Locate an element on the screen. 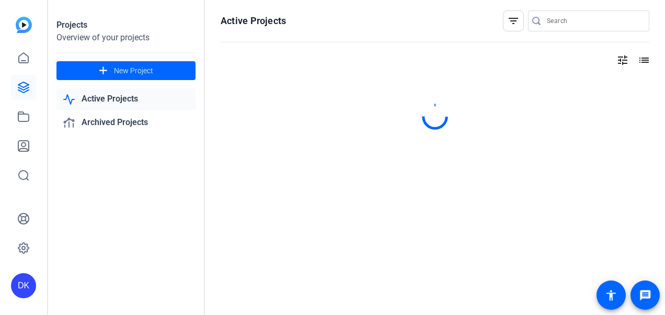 This screenshot has height=315, width=665. mat-icon: filter_list is located at coordinates (513, 21).